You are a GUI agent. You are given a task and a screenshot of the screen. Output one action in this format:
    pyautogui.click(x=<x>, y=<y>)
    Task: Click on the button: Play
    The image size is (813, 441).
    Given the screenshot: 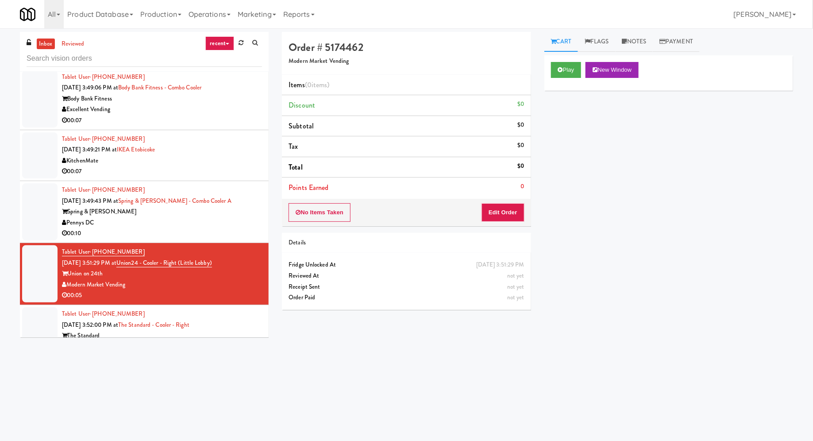 What is the action you would take?
    pyautogui.click(x=566, y=70)
    